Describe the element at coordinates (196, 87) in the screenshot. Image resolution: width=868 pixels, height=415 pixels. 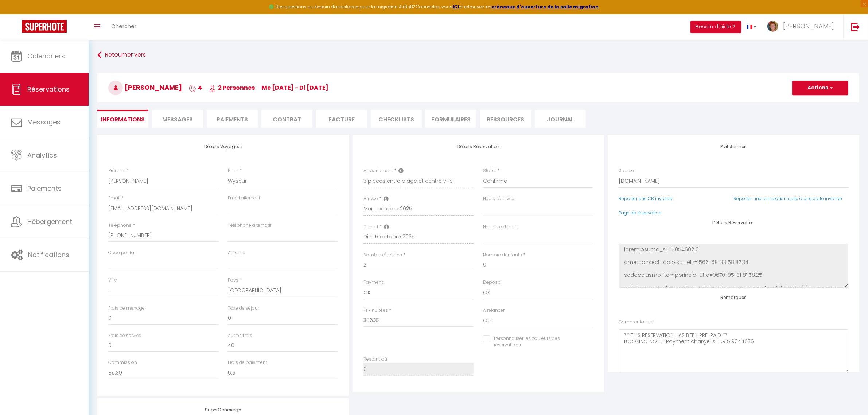
I see `span: 4` at that location.